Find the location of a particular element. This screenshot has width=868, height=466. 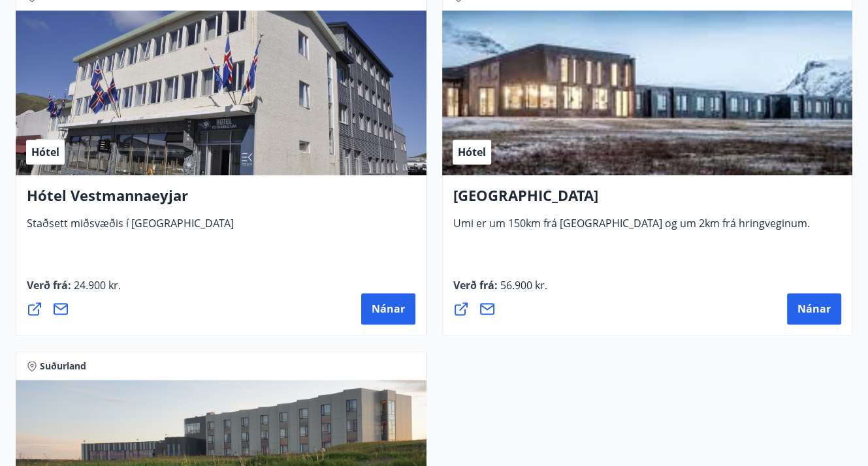

span: Suðurland is located at coordinates (63, 366).